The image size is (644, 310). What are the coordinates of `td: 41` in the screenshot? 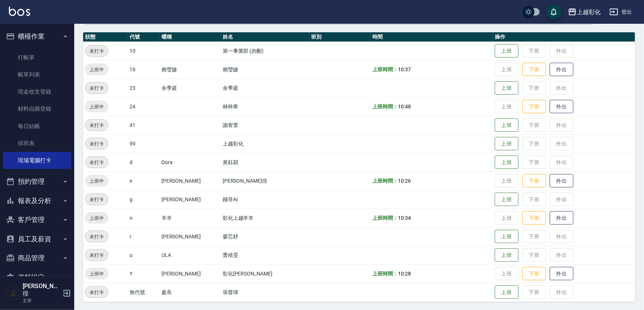 It's located at (144, 125).